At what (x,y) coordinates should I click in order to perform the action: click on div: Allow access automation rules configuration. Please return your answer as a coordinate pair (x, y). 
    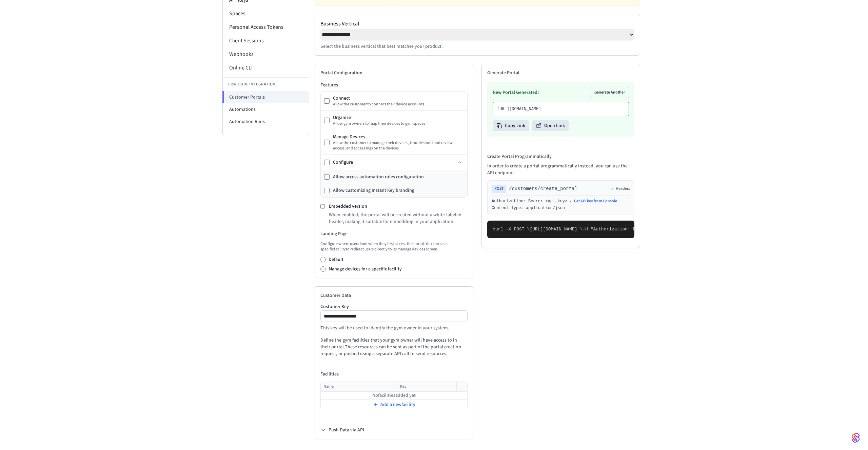
    Looking at the image, I should click on (379, 177).